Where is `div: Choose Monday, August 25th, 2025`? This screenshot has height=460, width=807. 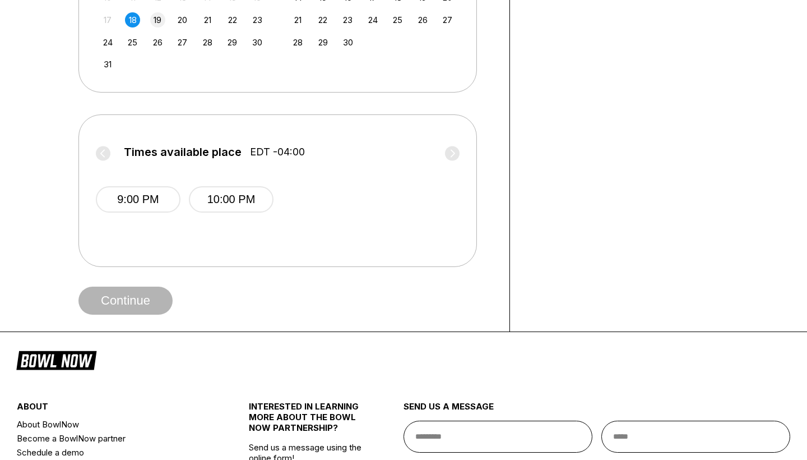 div: Choose Monday, August 25th, 2025 is located at coordinates (132, 42).